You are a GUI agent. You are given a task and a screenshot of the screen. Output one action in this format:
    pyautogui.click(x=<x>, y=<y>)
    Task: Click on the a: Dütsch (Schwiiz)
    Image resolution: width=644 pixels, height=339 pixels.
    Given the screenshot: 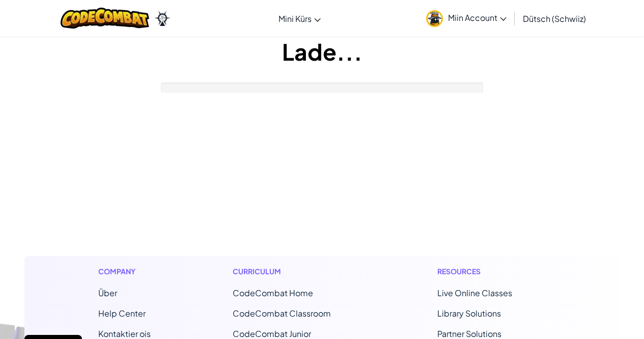 What is the action you would take?
    pyautogui.click(x=554, y=18)
    